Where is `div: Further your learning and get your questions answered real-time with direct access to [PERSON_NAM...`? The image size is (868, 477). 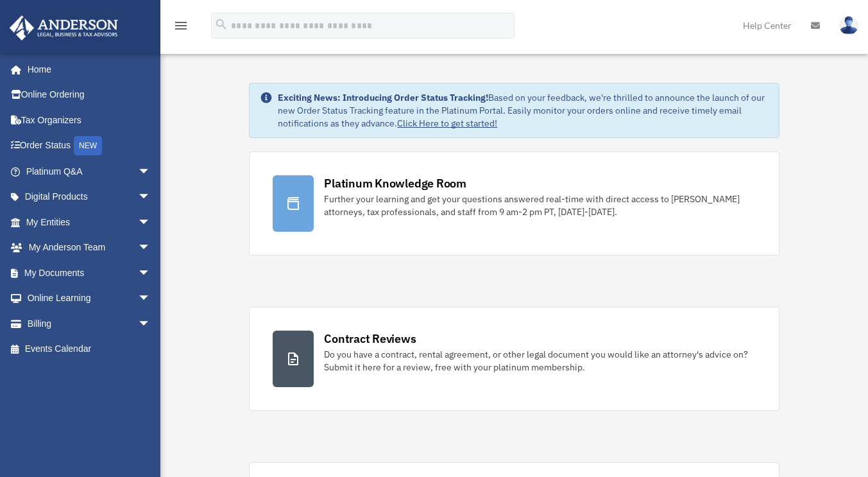
div: Further your learning and get your questions answered real-time with direct access to [PERSON_NAM... is located at coordinates (539, 205).